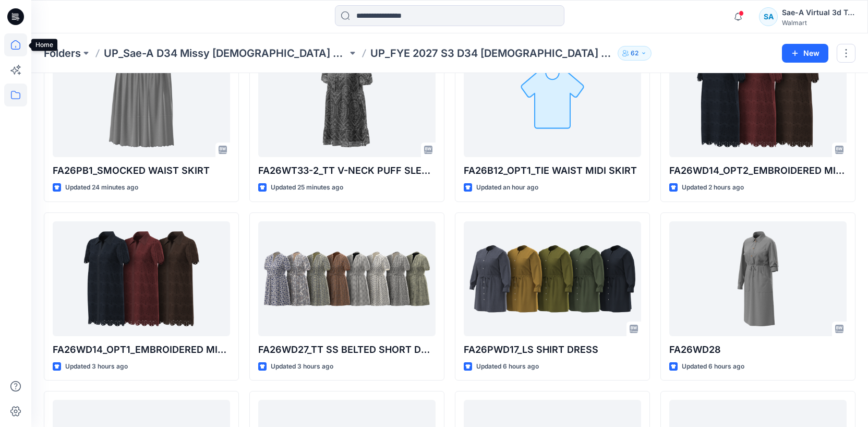  What do you see at coordinates (62, 53) in the screenshot?
I see `p: Folders` at bounding box center [62, 53].